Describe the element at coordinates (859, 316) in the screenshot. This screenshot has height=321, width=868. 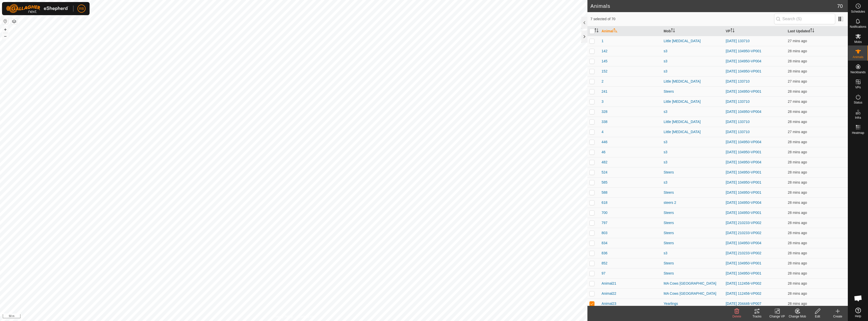
I see `span: Help` at that location.